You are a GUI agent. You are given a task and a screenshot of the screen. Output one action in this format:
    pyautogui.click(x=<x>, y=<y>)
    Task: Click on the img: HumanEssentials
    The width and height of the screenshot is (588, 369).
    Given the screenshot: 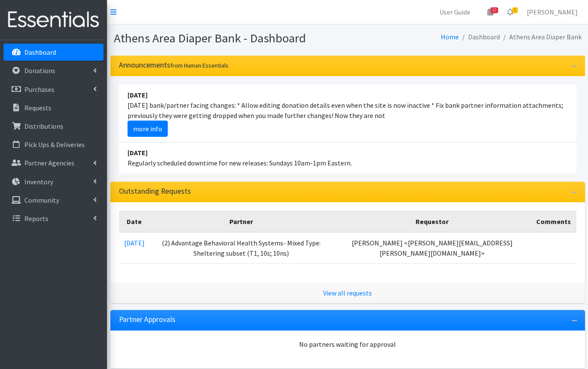 What is the action you would take?
    pyautogui.click(x=53, y=20)
    